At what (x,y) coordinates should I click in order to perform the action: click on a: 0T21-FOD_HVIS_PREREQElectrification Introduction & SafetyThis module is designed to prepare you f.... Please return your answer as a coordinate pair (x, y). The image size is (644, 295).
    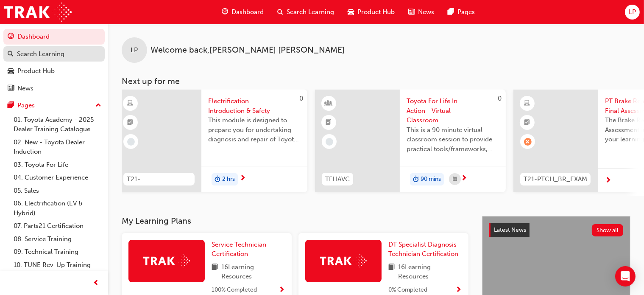
    Looking at the image, I should click on (212, 141).